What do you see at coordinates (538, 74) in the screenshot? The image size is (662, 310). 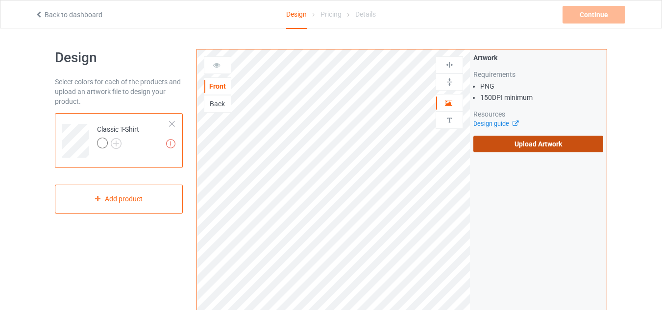 I see `div: Requirements` at bounding box center [538, 74].